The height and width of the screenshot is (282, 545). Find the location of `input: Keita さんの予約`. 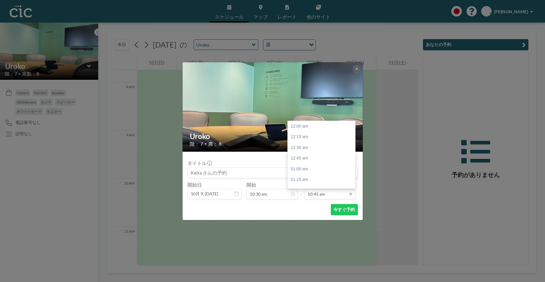

input: Keita さんの予約 is located at coordinates (273, 173).